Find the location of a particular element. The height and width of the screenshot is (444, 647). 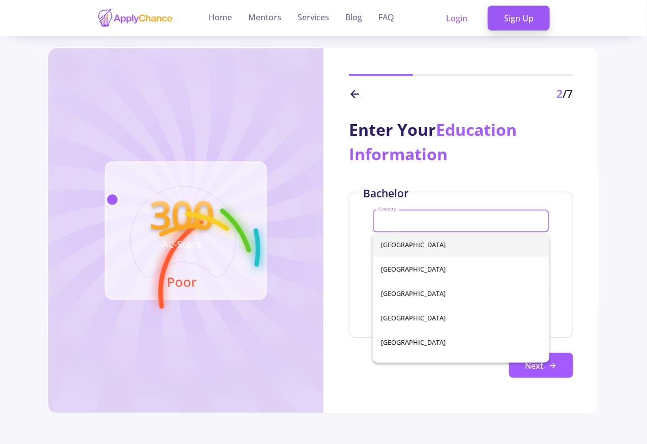

div: Enter Your is located at coordinates (461, 142).